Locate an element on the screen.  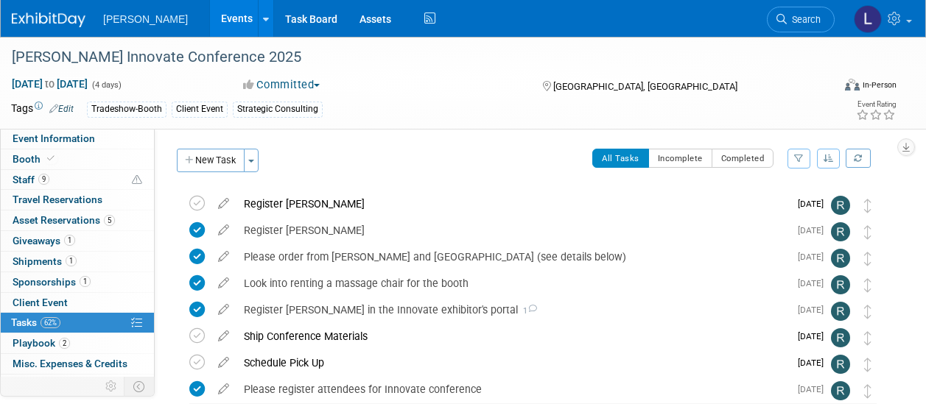
button: Committed is located at coordinates (281, 85).